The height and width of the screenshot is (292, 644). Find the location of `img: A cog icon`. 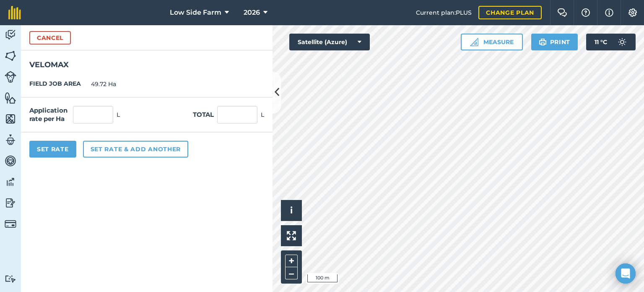

img: A cog icon is located at coordinates (633, 12).